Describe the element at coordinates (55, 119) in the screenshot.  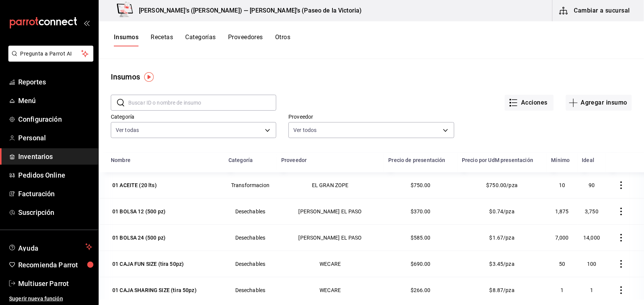
I see `span: Configuración` at that location.